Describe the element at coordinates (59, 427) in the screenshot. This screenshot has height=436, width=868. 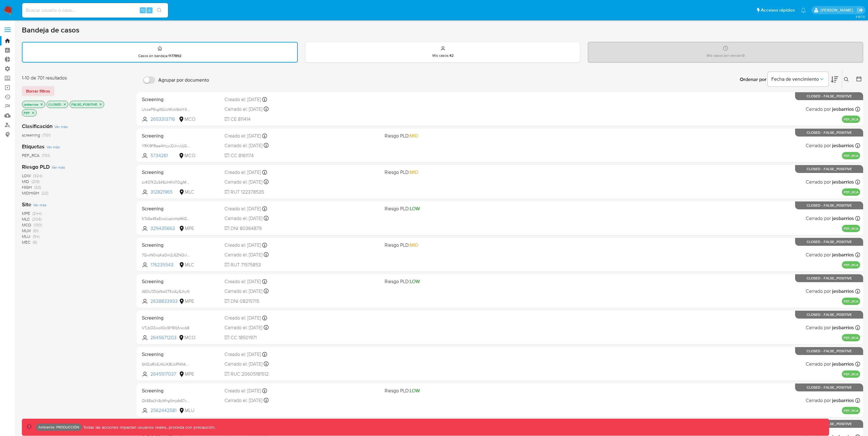
I see `p: Ambiente: PRODUCCIÓN` at that location.